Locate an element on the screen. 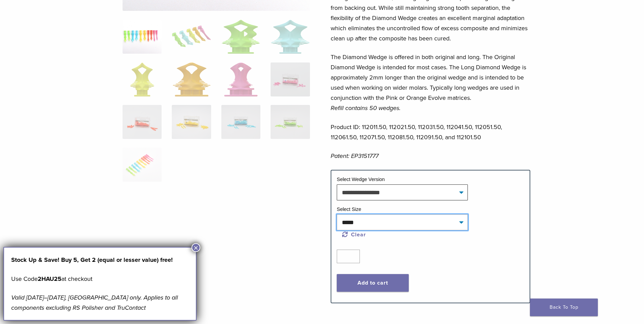 Image resolution: width=644 pixels, height=324 pixels. img: Diamond Wedge and Long Diamond Wedge - Image 11 is located at coordinates (241, 122).